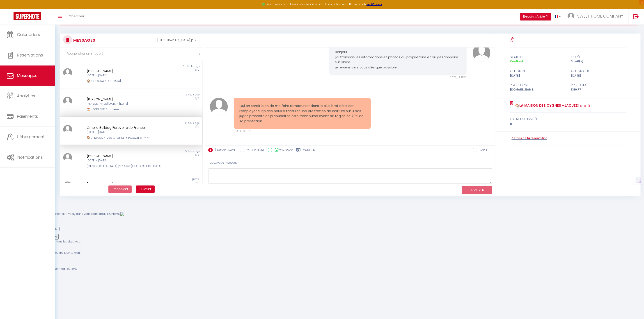 This screenshot has height=319, width=644. I want to click on span: Analytics, so click(26, 96).